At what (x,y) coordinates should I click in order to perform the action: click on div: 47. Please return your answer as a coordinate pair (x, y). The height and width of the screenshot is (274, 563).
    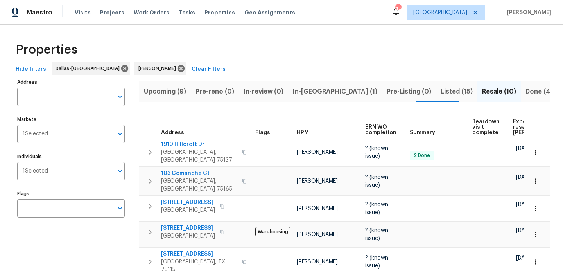
    Looking at the image, I should click on (398, 9).